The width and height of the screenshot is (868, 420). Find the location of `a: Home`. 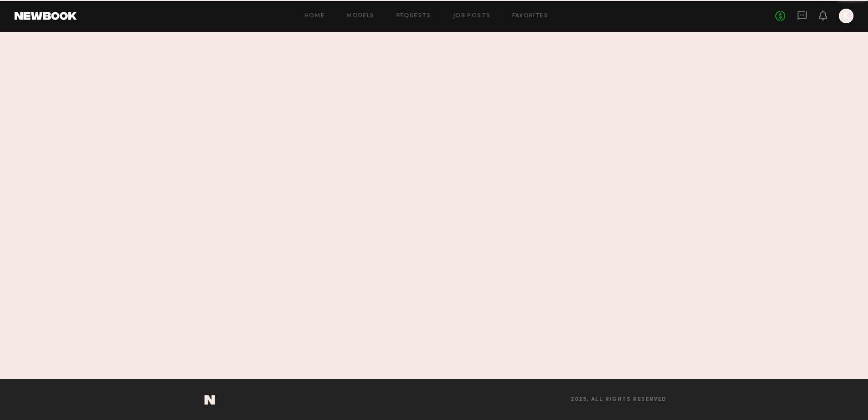

a: Home is located at coordinates (315, 16).